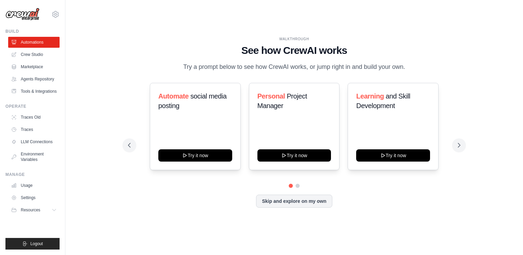  Describe the element at coordinates (34, 67) in the screenshot. I see `a: Marketplace` at that location.